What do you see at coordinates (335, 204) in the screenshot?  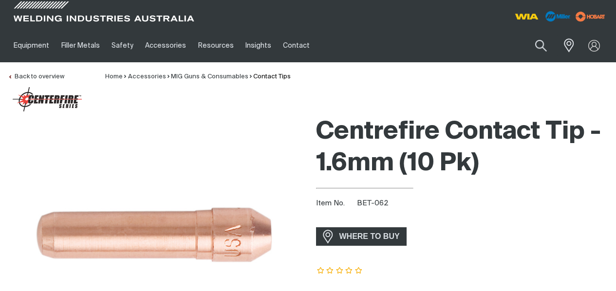 I see `span: Item No.` at bounding box center [335, 204].